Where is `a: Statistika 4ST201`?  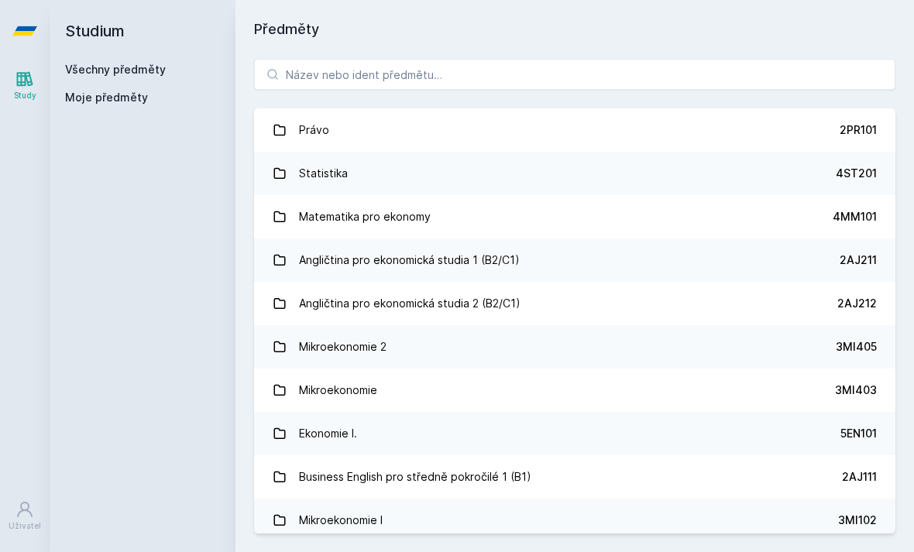 a: Statistika 4ST201 is located at coordinates (575, 174).